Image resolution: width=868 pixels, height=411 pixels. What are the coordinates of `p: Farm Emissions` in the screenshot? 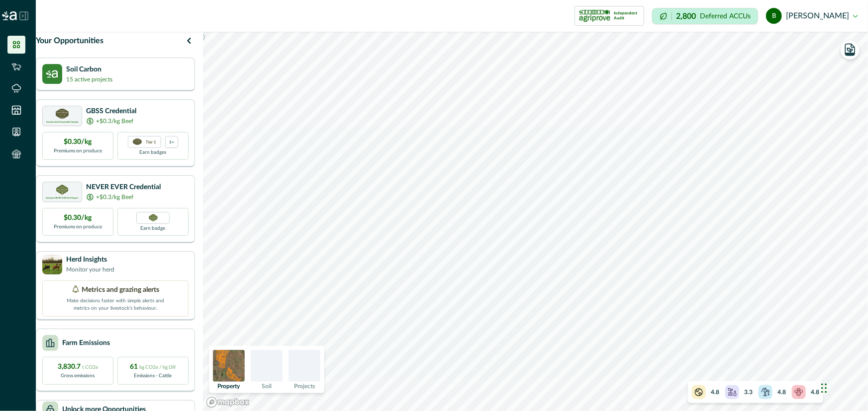 It's located at (86, 343).